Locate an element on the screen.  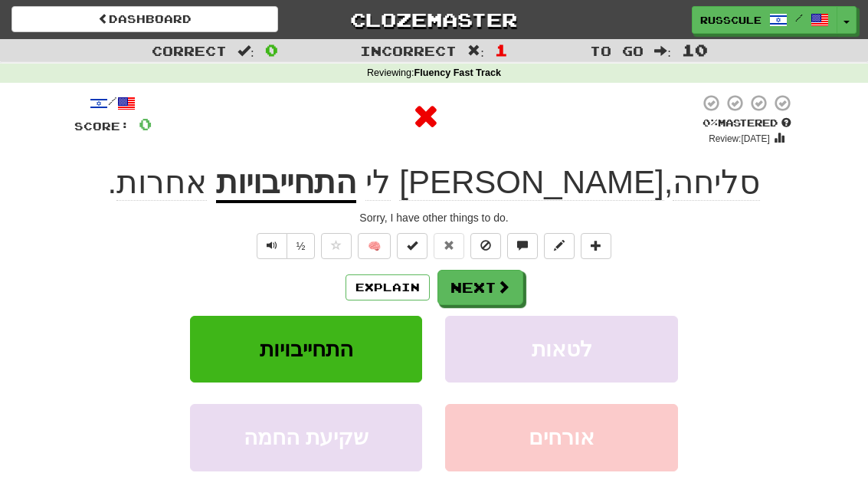
button: Set this sentence to 100% Mastered (alt+m) is located at coordinates (412, 246).